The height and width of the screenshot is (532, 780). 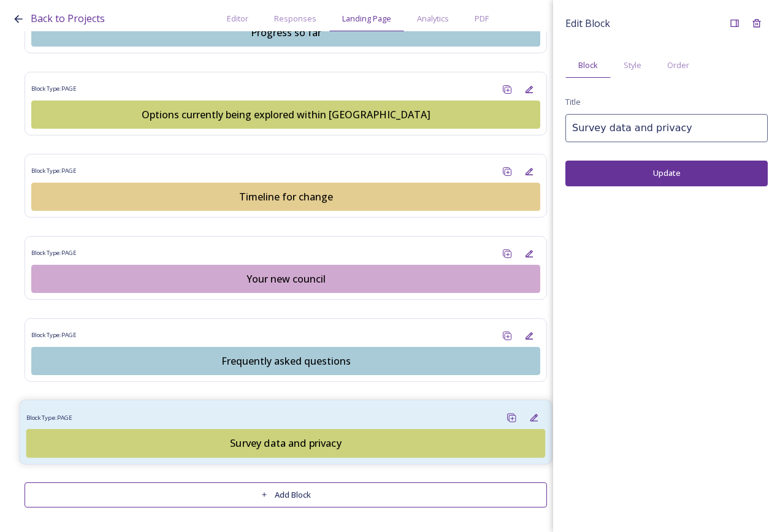 I want to click on a: Back to Projects, so click(x=68, y=18).